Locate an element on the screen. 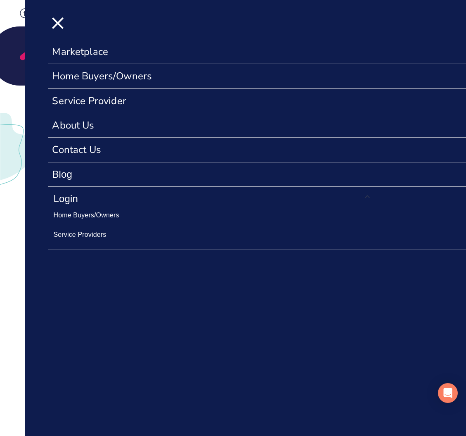 Image resolution: width=466 pixels, height=436 pixels. a: Service Provider is located at coordinates (89, 101).